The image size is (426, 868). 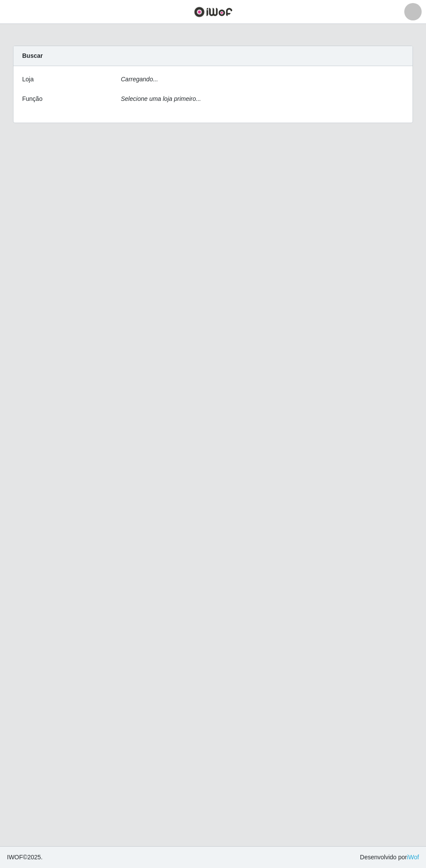 I want to click on label: Função, so click(x=33, y=99).